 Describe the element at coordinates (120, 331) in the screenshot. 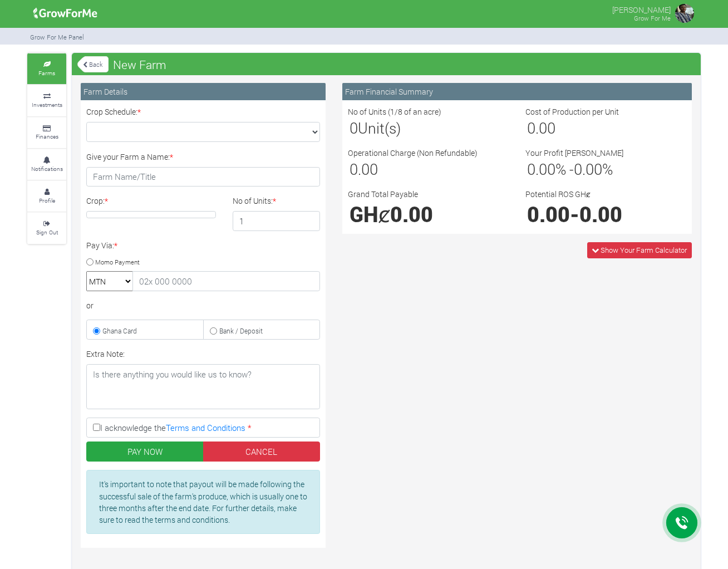

I see `small: Ghana Card` at that location.